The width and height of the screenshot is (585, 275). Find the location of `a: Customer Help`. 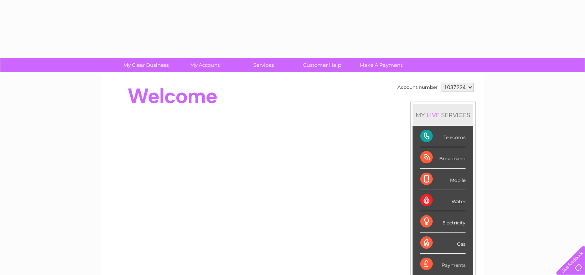

a: Customer Help is located at coordinates (322, 65).